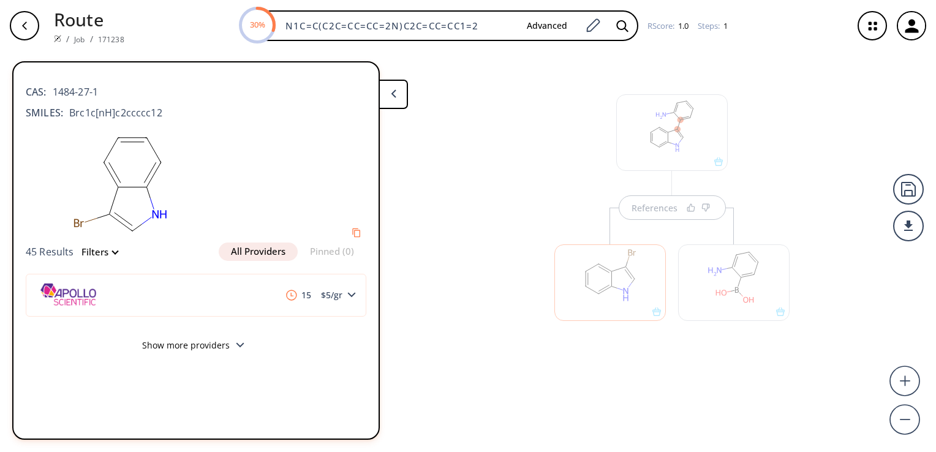 The width and height of the screenshot is (936, 452). What do you see at coordinates (712, 26) in the screenshot?
I see `div: Steps :` at bounding box center [712, 26].